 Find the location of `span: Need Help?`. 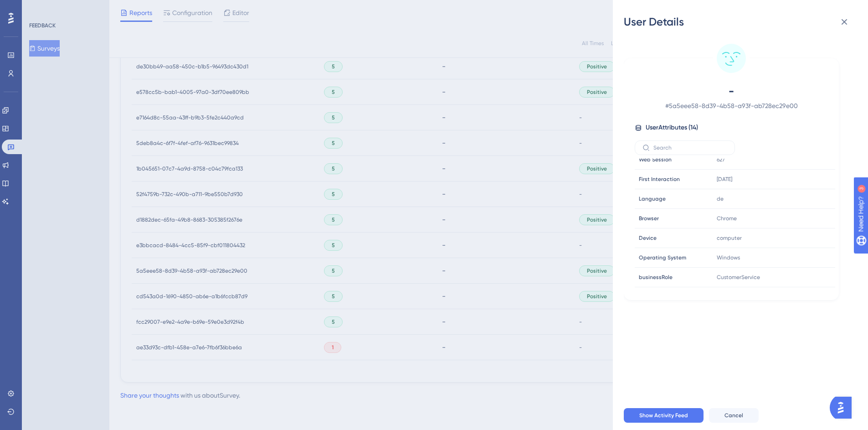

span: Need Help? is located at coordinates (39, 8).